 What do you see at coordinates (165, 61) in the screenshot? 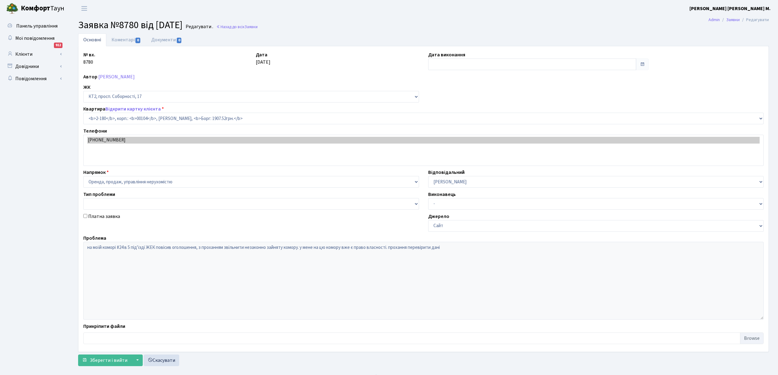
I see `div: 8780` at bounding box center [165, 61].